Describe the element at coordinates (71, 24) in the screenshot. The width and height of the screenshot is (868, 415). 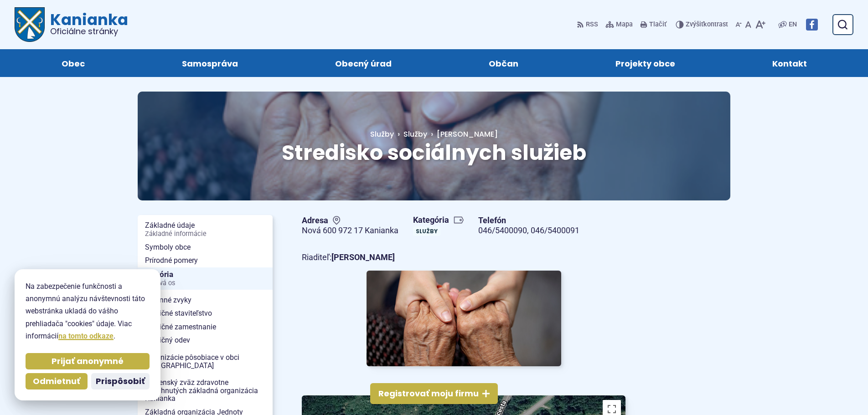
I see `a: Logo Kanianka, prejsť na domovskú stránku.` at that location.